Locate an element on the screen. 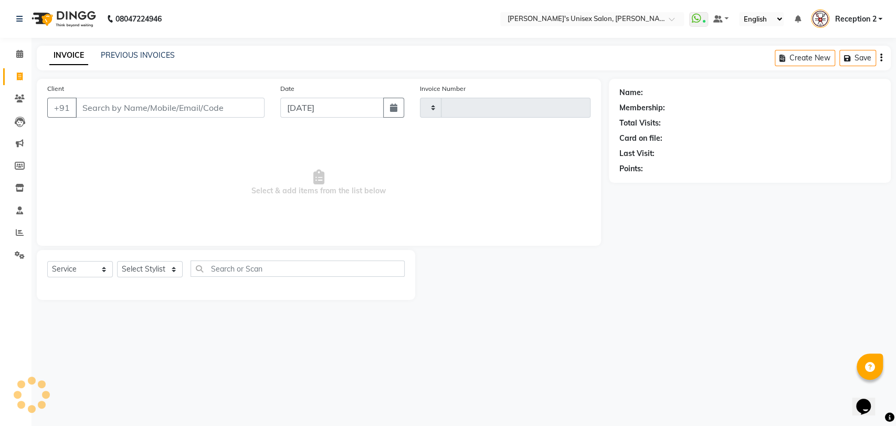 This screenshot has width=896, height=426. span: Reception 2 is located at coordinates (855, 19).